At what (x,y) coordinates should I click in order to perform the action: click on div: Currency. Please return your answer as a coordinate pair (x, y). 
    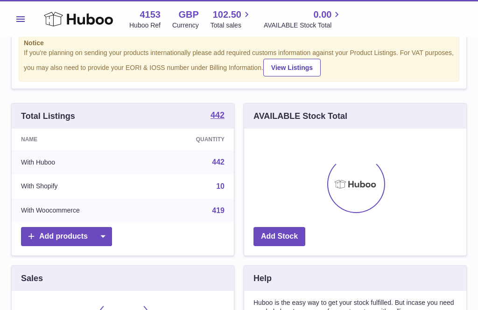
    Looking at the image, I should click on (185, 25).